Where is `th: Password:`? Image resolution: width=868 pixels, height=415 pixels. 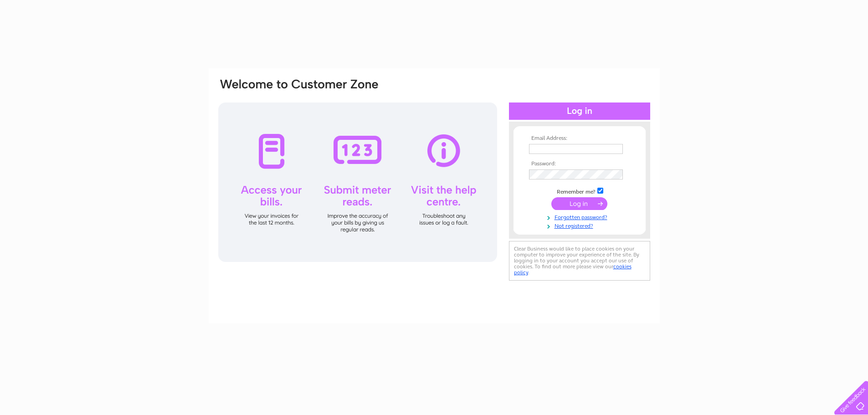
th: Password: is located at coordinates (579, 164).